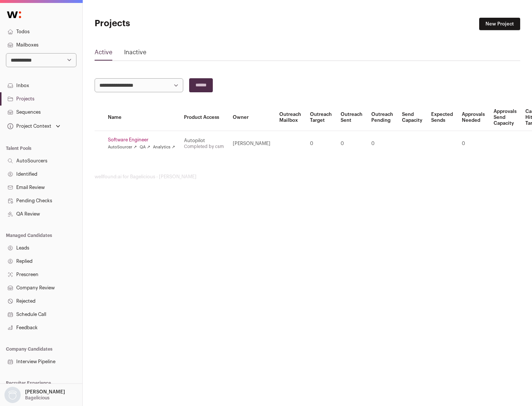 This screenshot has height=406, width=532. What do you see at coordinates (37, 399) in the screenshot?
I see `p: Bagelicious` at bounding box center [37, 399].